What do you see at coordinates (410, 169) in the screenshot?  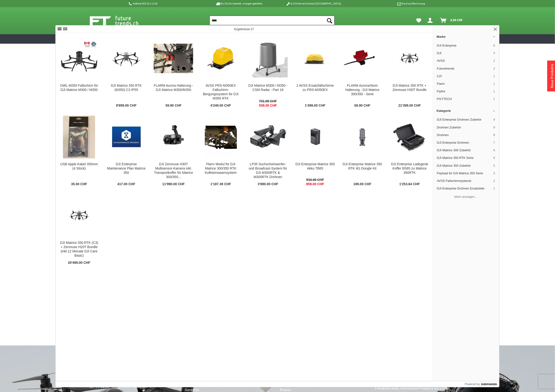 I see `div: DJI Enterprise Ladegerät Koffer BS65 zu Matrice 350RTK` at bounding box center [410, 169].